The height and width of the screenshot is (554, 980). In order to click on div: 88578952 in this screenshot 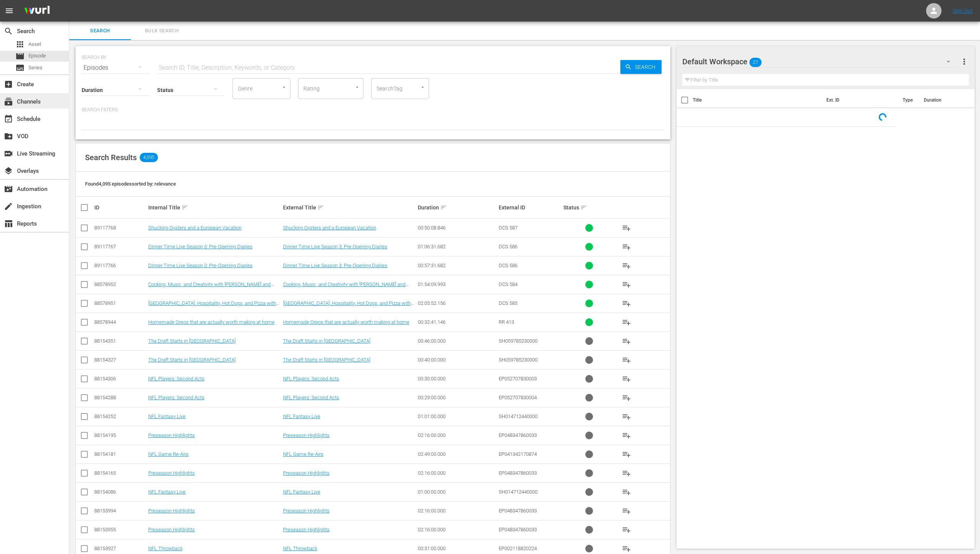, I will do `click(120, 284)`.